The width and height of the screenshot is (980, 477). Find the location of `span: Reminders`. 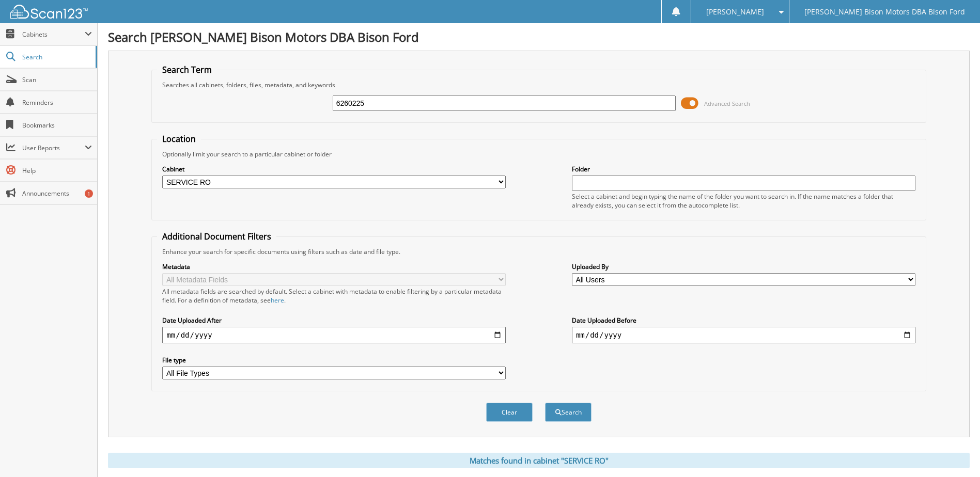

span: Reminders is located at coordinates (56, 103).